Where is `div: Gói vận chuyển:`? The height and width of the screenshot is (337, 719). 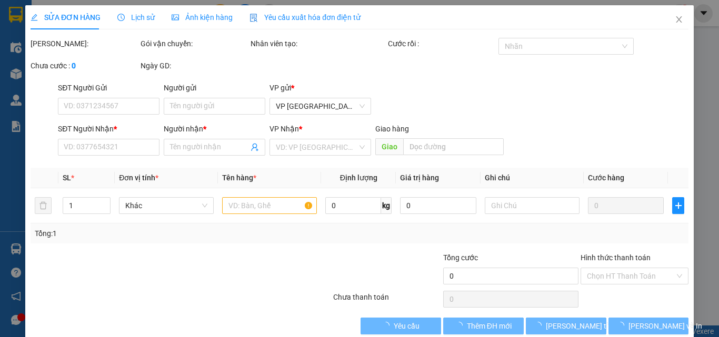 div: Gói vận chuyển: is located at coordinates (194, 44).